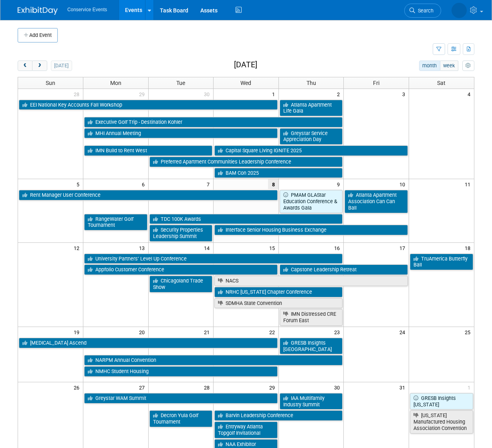 The height and width of the screenshot is (448, 492). What do you see at coordinates (181, 269) in the screenshot?
I see `a: Appfolio Customer Conference` at bounding box center [181, 269].